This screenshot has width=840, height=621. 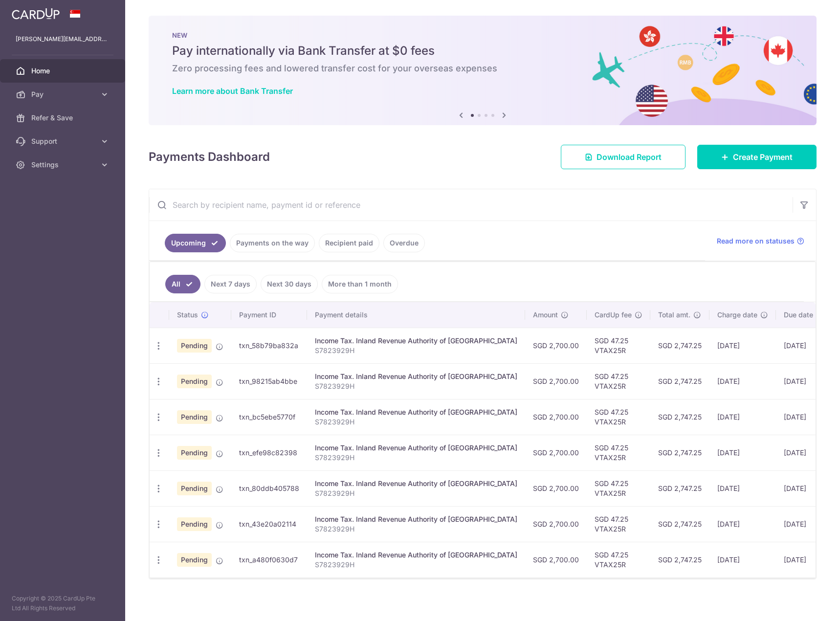 What do you see at coordinates (232, 91) in the screenshot?
I see `a: Learn more about Bank Transfer` at bounding box center [232, 91].